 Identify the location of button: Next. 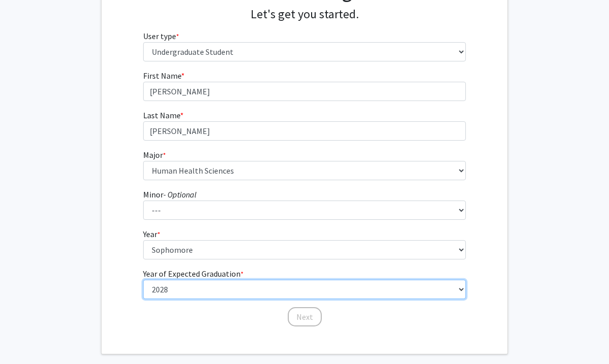
(304, 317).